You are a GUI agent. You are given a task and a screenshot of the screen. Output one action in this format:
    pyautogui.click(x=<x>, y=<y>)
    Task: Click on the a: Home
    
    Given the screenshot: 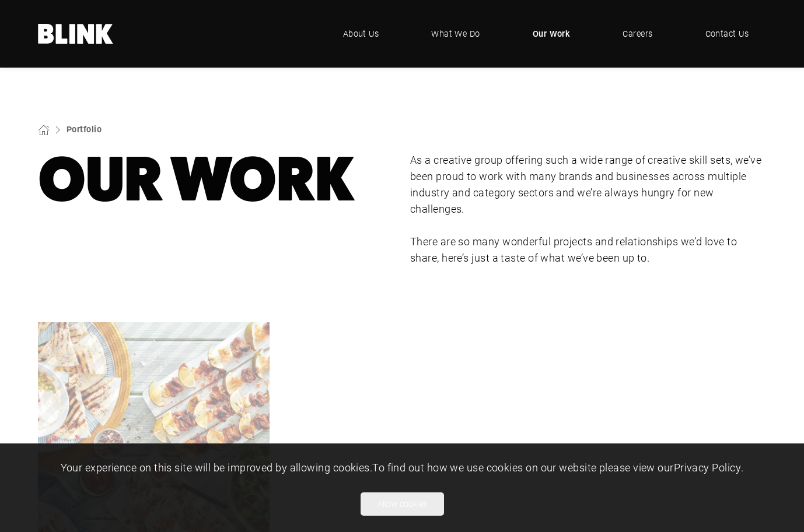 What is the action you would take?
    pyautogui.click(x=76, y=34)
    